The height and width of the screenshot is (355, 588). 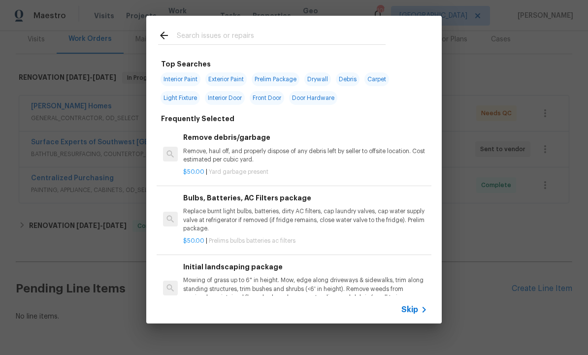 What do you see at coordinates (305, 289) in the screenshot?
I see `p: Mowing of grass up to 6" in height. Mow, edge along driveways & sidewalks, trim along standing st...` at bounding box center [305, 289].